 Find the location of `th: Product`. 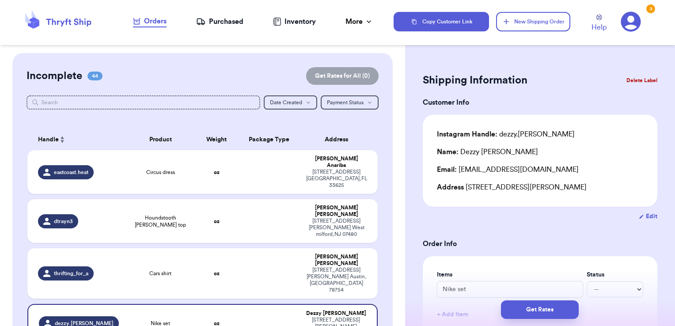

th: Product is located at coordinates (160, 140).